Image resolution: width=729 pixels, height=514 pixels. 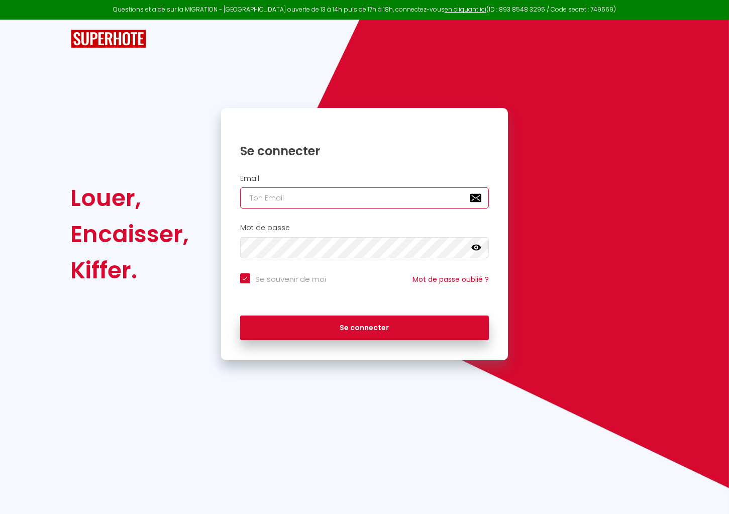 What do you see at coordinates (451, 279) in the screenshot?
I see `a: Mot de passe oublié ?` at bounding box center [451, 279].